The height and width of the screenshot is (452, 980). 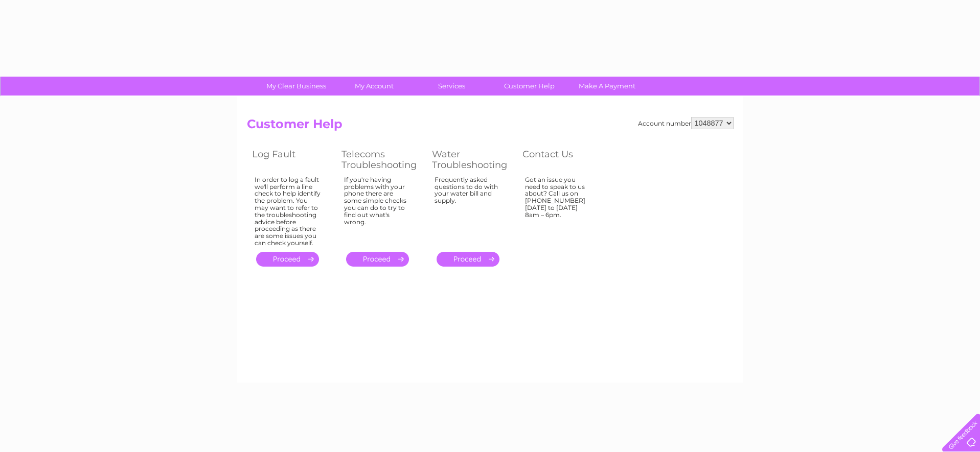 What do you see at coordinates (374, 86) in the screenshot?
I see `a: My Account` at bounding box center [374, 86].